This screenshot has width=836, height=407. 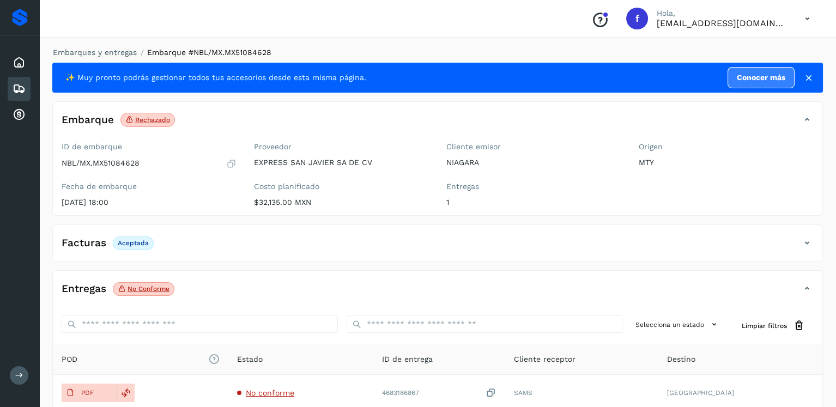 I want to click on nav: breadcrumb, so click(x=437, y=52).